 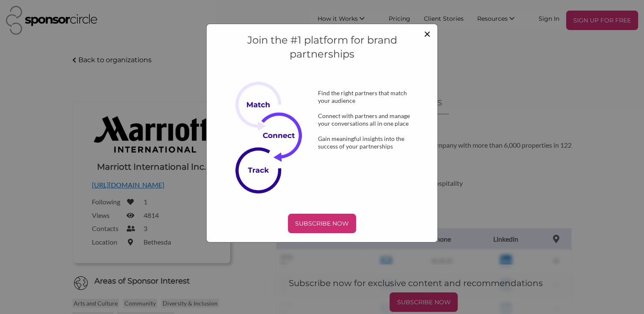 What do you see at coordinates (274, 138) in the screenshot?
I see `img: Subscribe Now Image` at bounding box center [274, 138].